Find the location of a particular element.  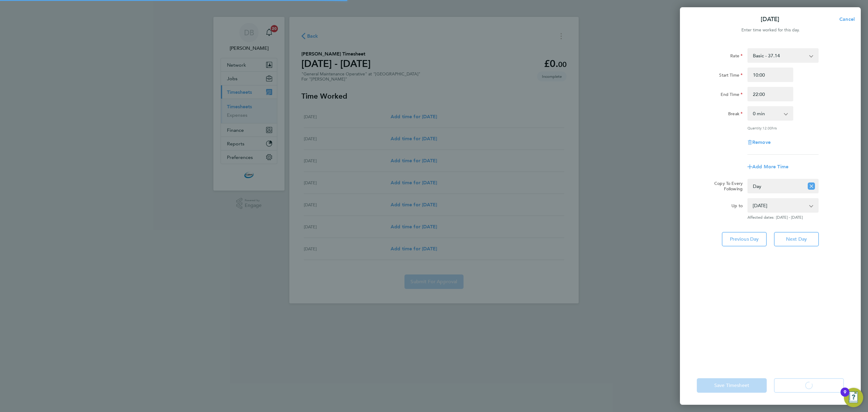

label: Up to is located at coordinates (737, 206).